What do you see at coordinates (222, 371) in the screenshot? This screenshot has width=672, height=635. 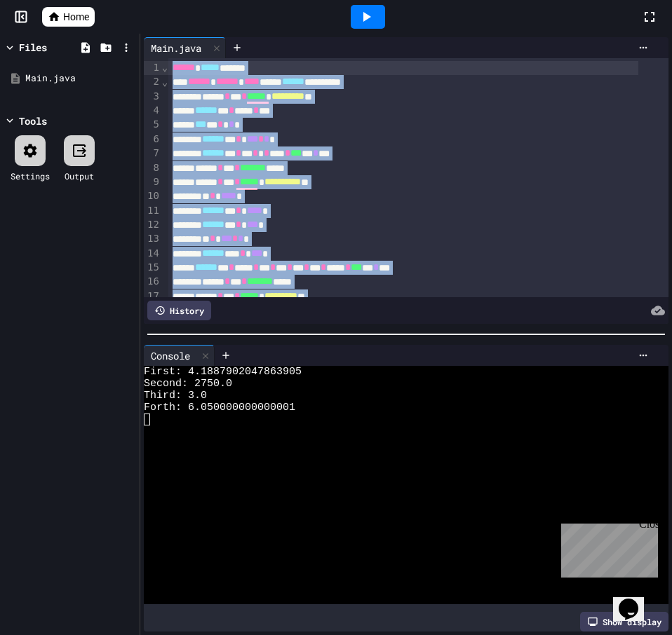 I see `span: First: 4.1887902047863905` at bounding box center [222, 371].